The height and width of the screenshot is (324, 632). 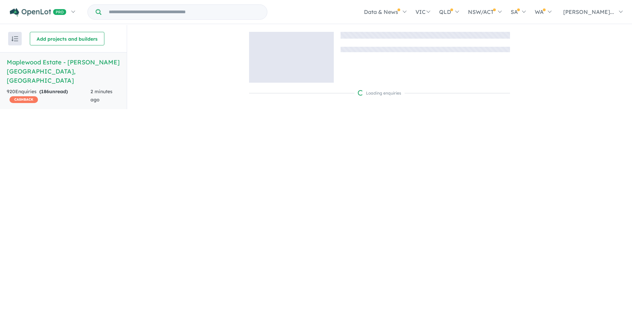 I want to click on div: Loading enquiries, so click(x=380, y=93).